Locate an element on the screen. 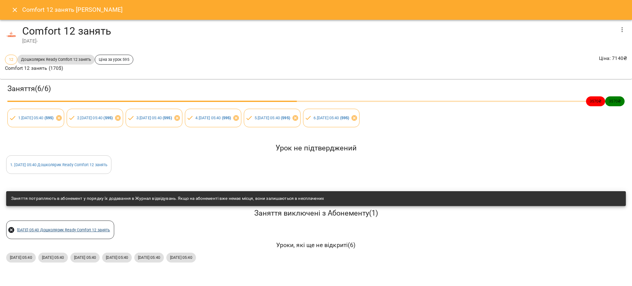  span: Ціна за урок 595 is located at coordinates (114, 59).